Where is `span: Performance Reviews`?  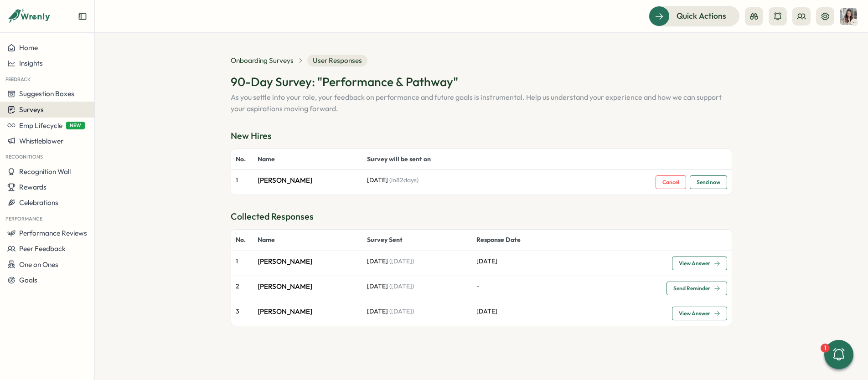
span: Performance Reviews is located at coordinates (53, 233).